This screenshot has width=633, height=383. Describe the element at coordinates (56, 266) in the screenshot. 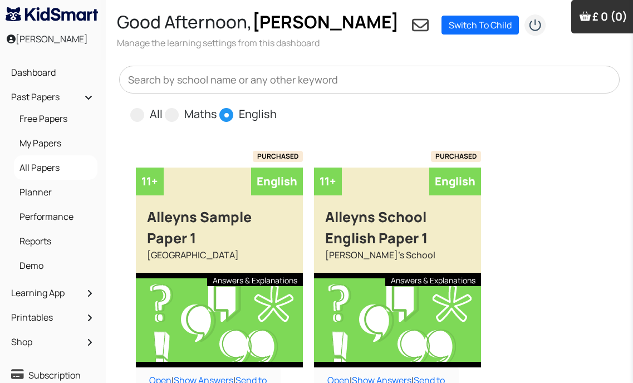

I see `a: Demo` at that location.